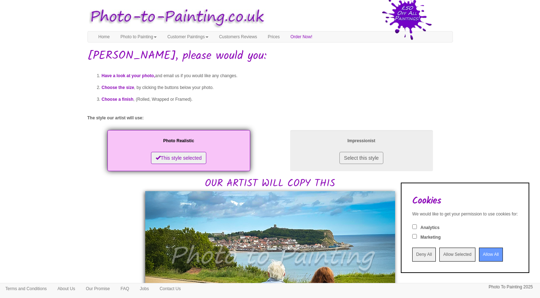 The width and height of the screenshot is (540, 298). Describe the element at coordinates (125, 288) in the screenshot. I see `a: FAQ` at that location.